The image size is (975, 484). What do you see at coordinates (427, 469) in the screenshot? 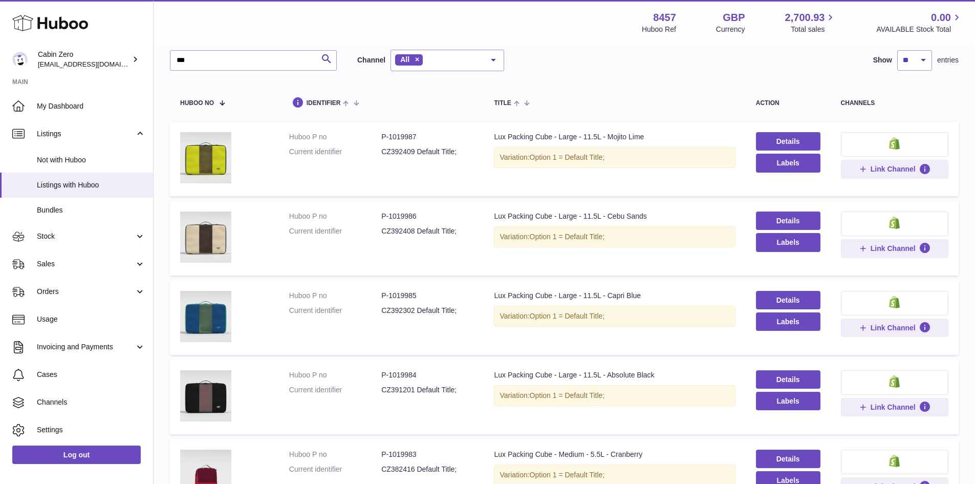
I see `dd: CZ382416 Default Title;` at bounding box center [427, 469].